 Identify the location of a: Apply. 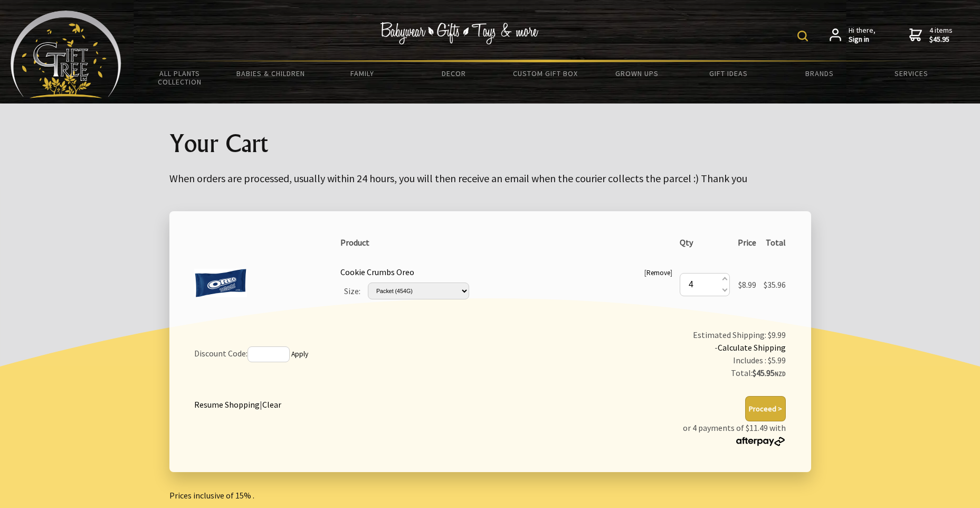
(300, 354).